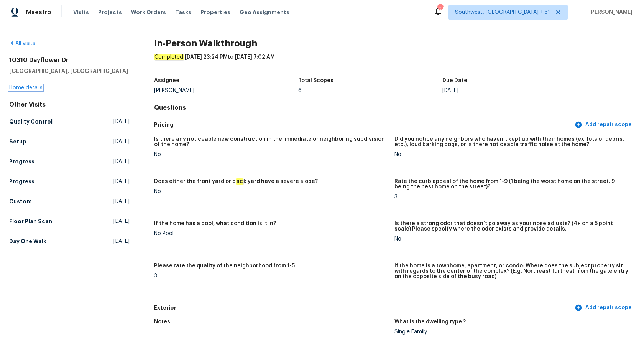 Image resolution: width=644 pixels, height=356 pixels. What do you see at coordinates (271, 142) in the screenshot?
I see `h5: Is there any noticeable new construction in the immediate or neighboring subdivision of the home?` at bounding box center [271, 142].